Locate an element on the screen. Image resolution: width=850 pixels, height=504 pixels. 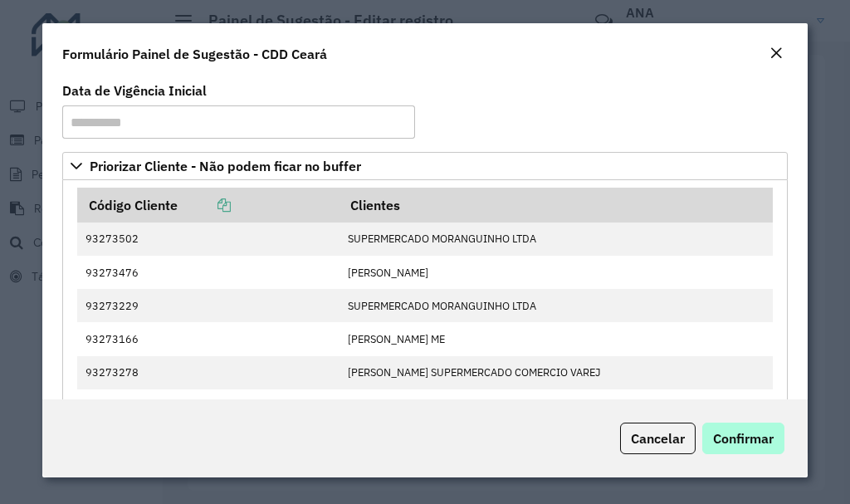
td: 93273315 is located at coordinates (208, 406).